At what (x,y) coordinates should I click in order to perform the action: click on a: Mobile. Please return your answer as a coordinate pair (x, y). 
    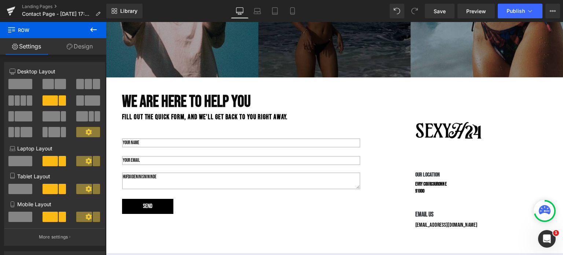
    Looking at the image, I should click on (292, 11).